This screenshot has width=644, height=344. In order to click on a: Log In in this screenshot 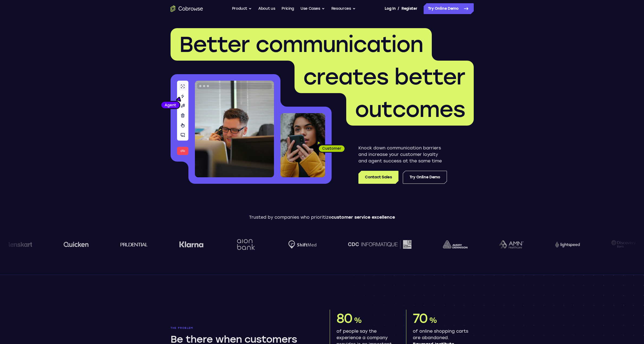, I will do `click(390, 9)`.